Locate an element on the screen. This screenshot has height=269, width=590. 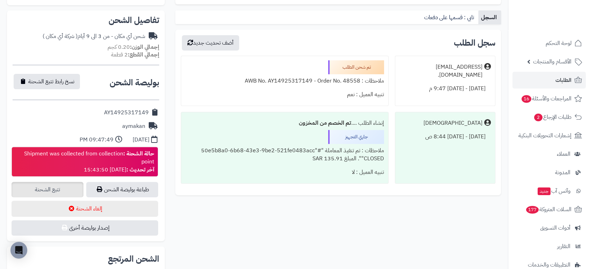
a: تتبع الشحنة is located at coordinates (47, 190).